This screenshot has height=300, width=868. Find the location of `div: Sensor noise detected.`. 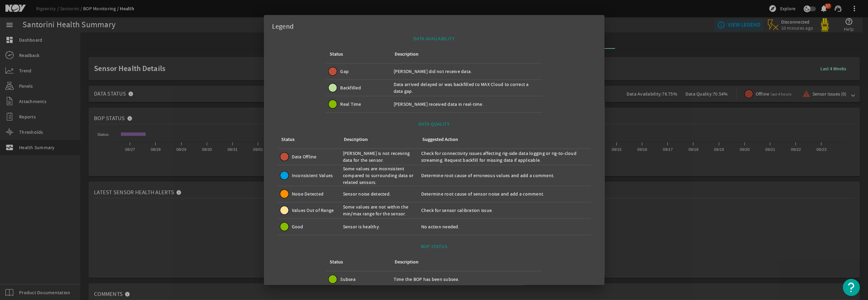

div: Sensor noise detected. is located at coordinates (380, 194).